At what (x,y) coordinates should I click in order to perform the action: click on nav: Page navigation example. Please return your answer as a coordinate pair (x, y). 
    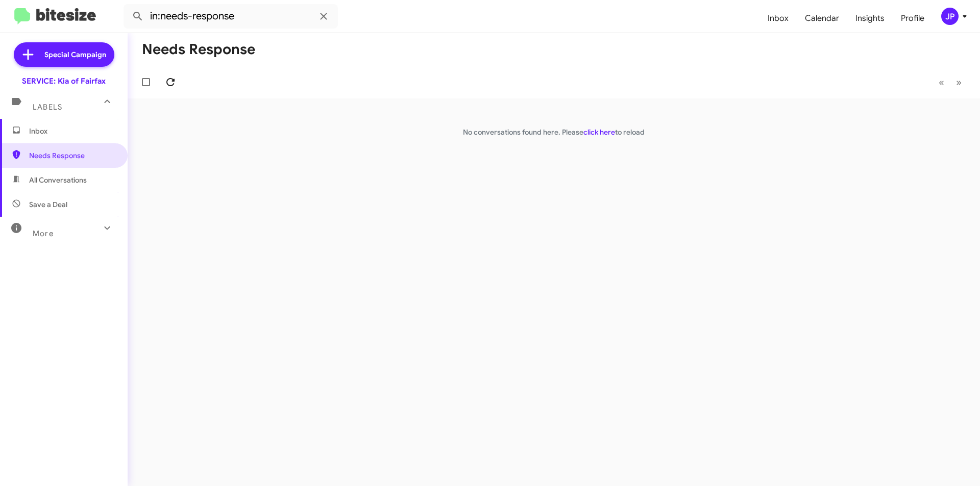
    Looking at the image, I should click on (951, 82).